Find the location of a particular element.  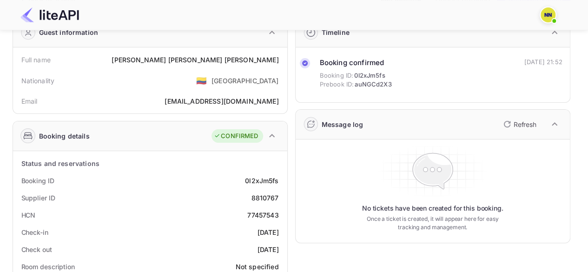

div: CONFIRMED is located at coordinates (236, 136).